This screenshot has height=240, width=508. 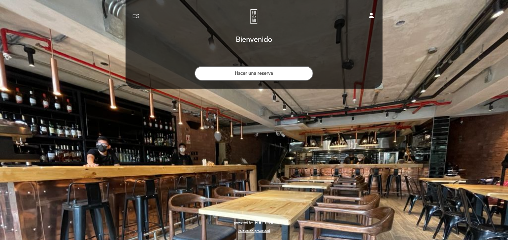 I want to click on a: Fuego, so click(x=254, y=16).